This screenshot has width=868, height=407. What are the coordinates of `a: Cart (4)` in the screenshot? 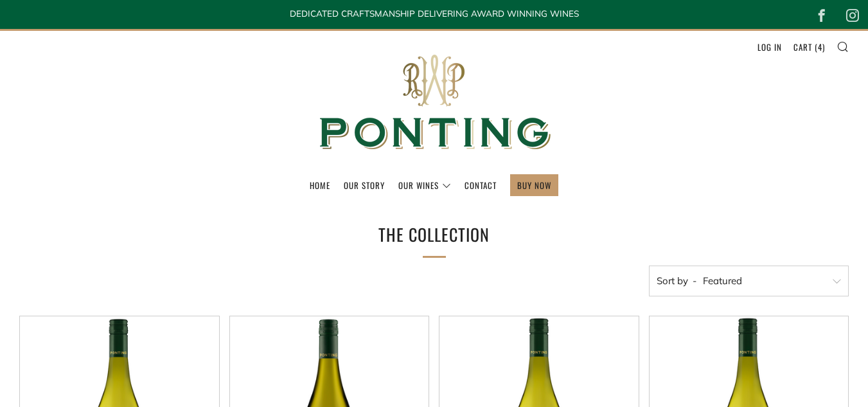 It's located at (809, 47).